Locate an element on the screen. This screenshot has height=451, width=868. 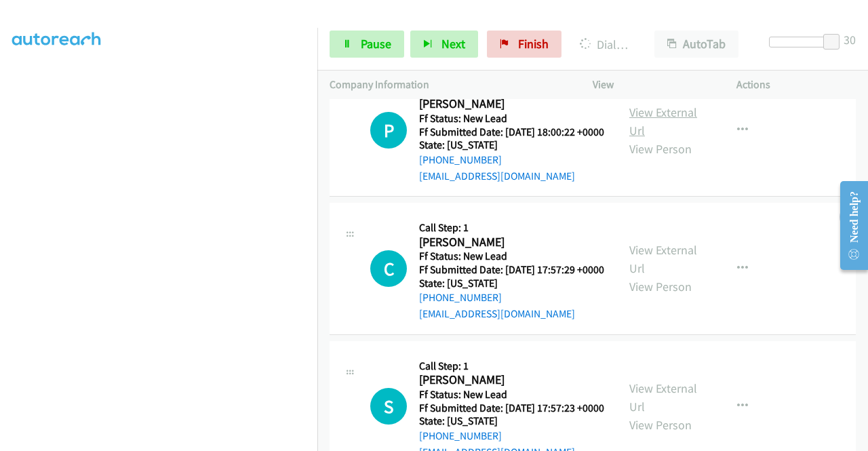
div: Need help? is located at coordinates (24, 46).